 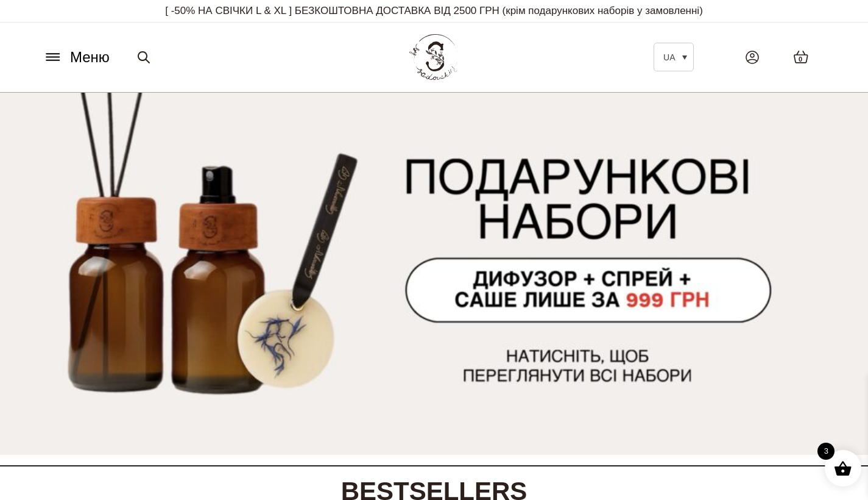 What do you see at coordinates (801, 57) in the screenshot?
I see `a: 0` at bounding box center [801, 57].